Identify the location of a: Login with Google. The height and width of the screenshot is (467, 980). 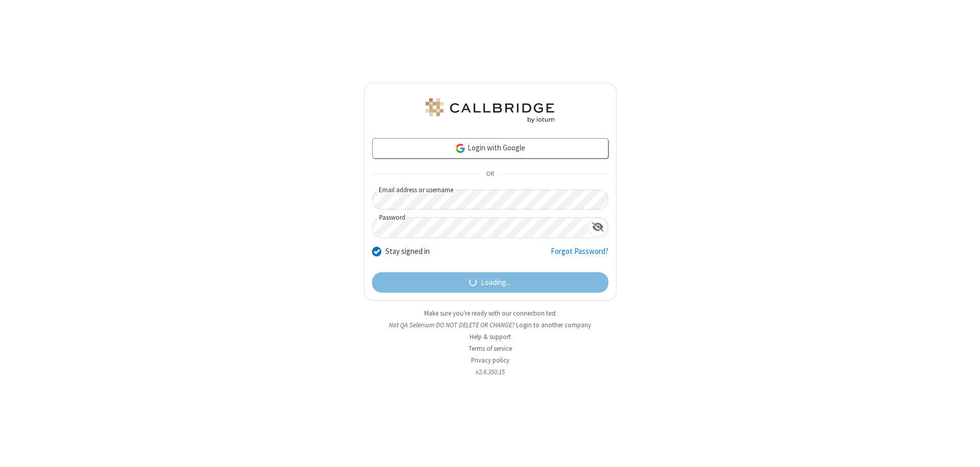
(490, 149).